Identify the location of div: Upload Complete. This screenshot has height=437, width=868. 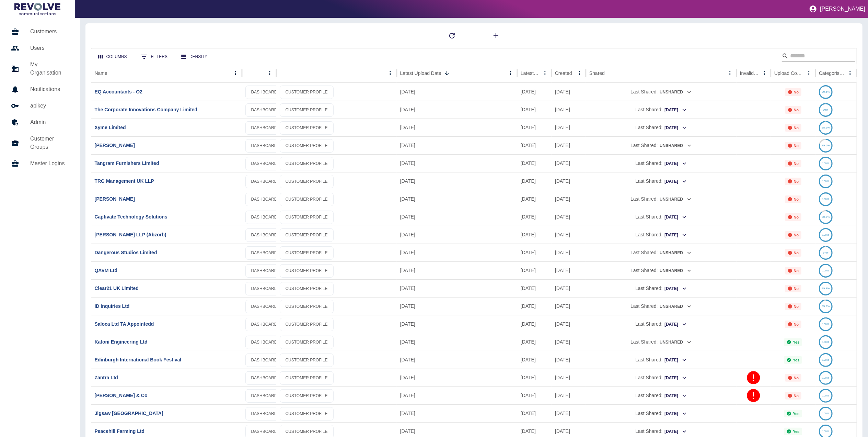
(789, 73).